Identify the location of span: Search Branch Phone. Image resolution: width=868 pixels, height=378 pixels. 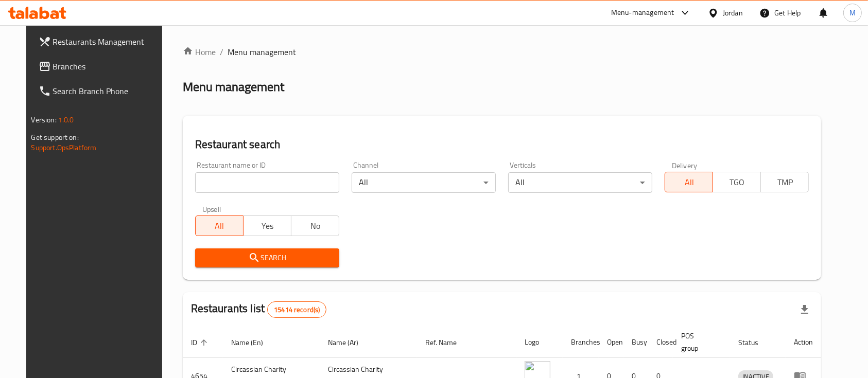
(108, 91).